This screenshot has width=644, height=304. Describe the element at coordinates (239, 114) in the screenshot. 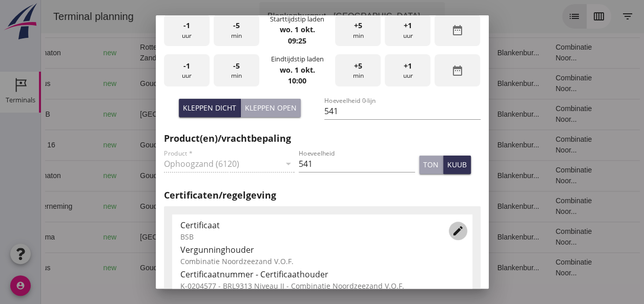

I see `td: 541` at that location.